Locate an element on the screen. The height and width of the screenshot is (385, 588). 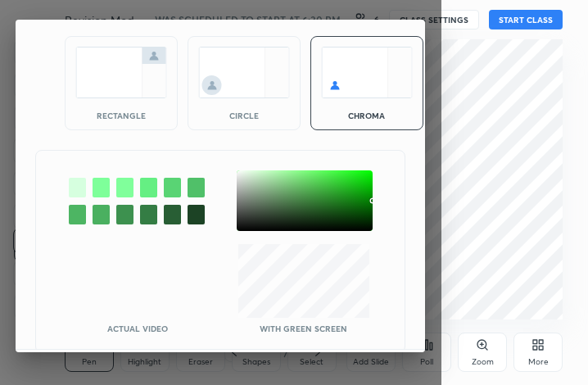
div: chroma is located at coordinates (367, 116).